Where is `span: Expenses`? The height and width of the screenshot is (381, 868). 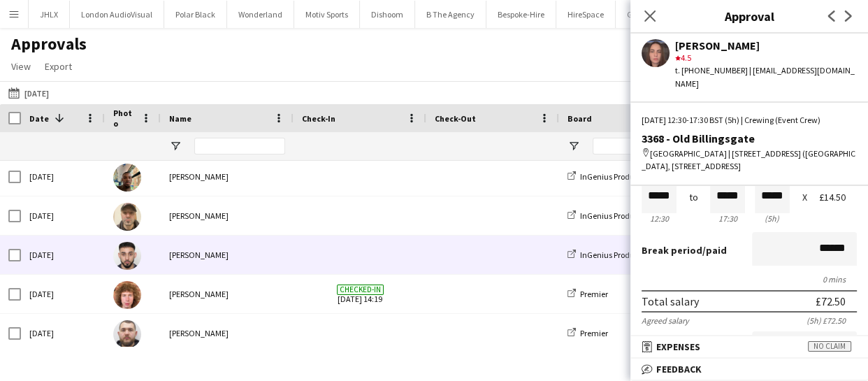
span: Expenses is located at coordinates (678, 347).